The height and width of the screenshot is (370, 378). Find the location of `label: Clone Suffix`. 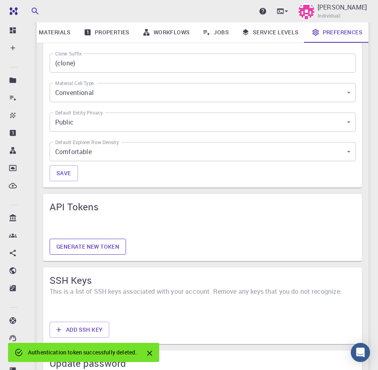

label: Clone Suffix is located at coordinates (68, 54).